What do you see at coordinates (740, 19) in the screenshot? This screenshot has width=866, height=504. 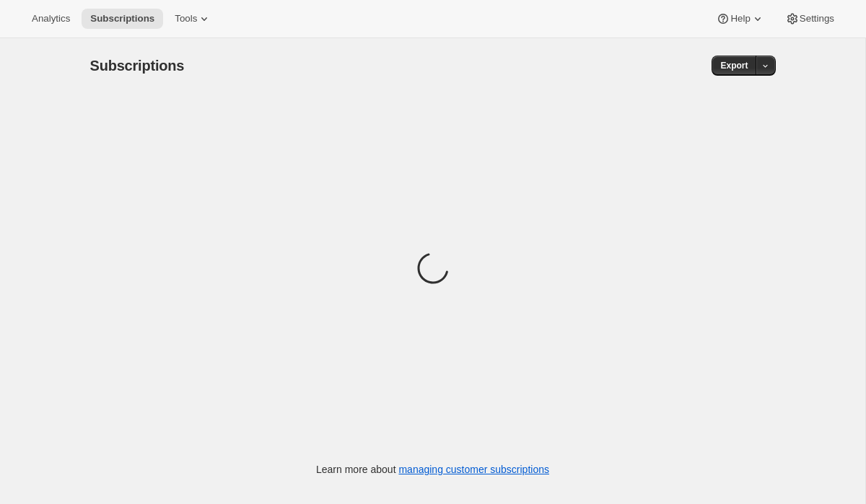 I see `span: Help` at bounding box center [740, 19].